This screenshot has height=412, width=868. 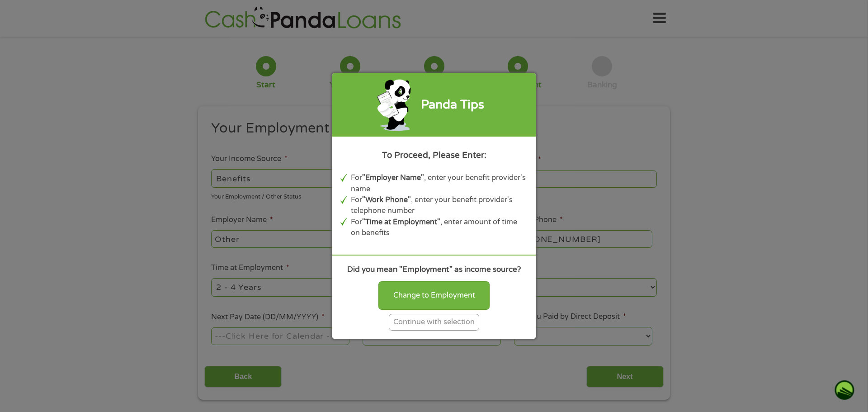 I want to click on div: Change to Employment, so click(x=434, y=296).